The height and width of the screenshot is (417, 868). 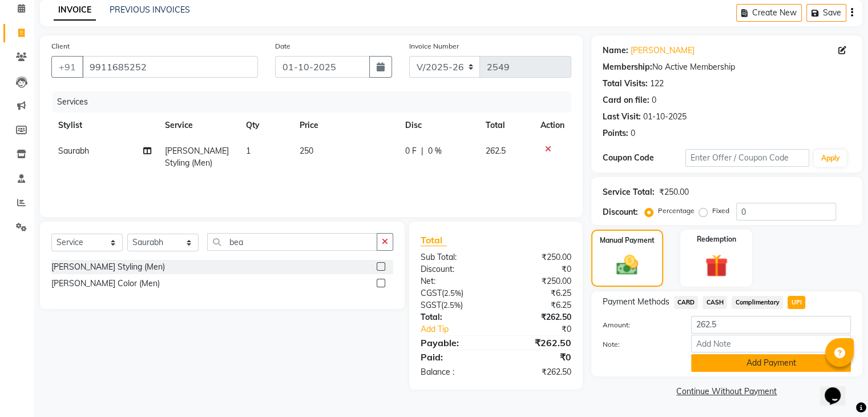 I want to click on label: Note:, so click(x=638, y=344).